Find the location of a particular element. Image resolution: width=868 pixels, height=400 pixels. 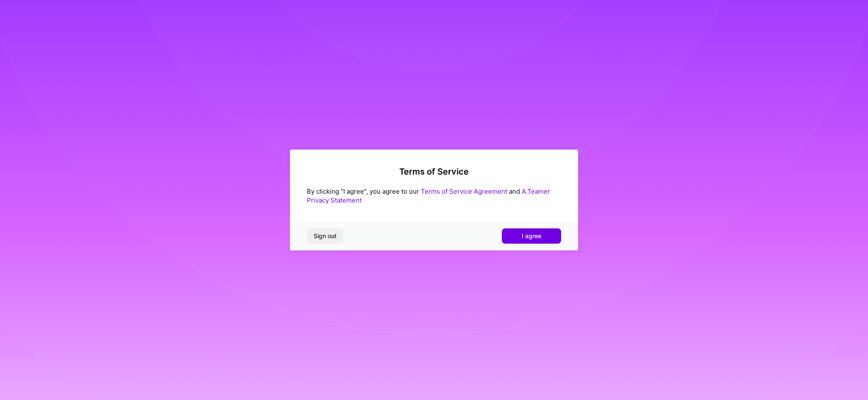

button: I agree is located at coordinates (531, 236).